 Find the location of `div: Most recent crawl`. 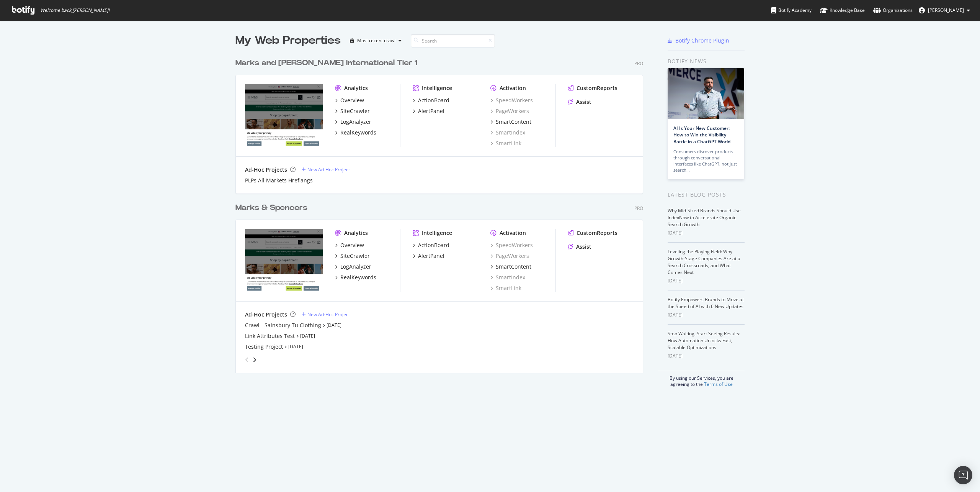

div: Most recent crawl is located at coordinates (376, 41).